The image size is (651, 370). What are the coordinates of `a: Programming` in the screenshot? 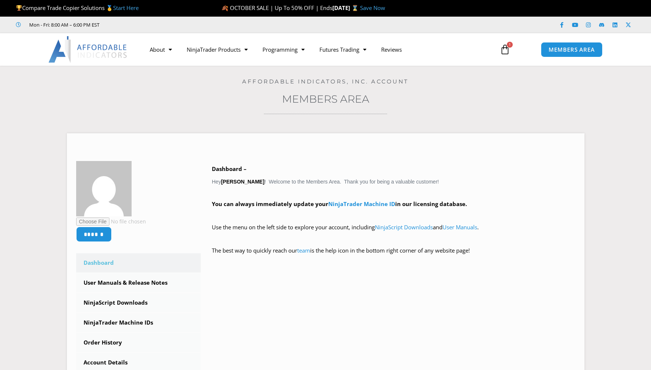 It's located at (284, 50).